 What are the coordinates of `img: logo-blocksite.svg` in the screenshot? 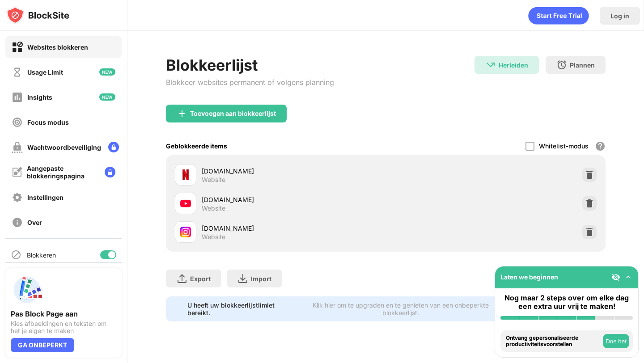 It's located at (38, 15).